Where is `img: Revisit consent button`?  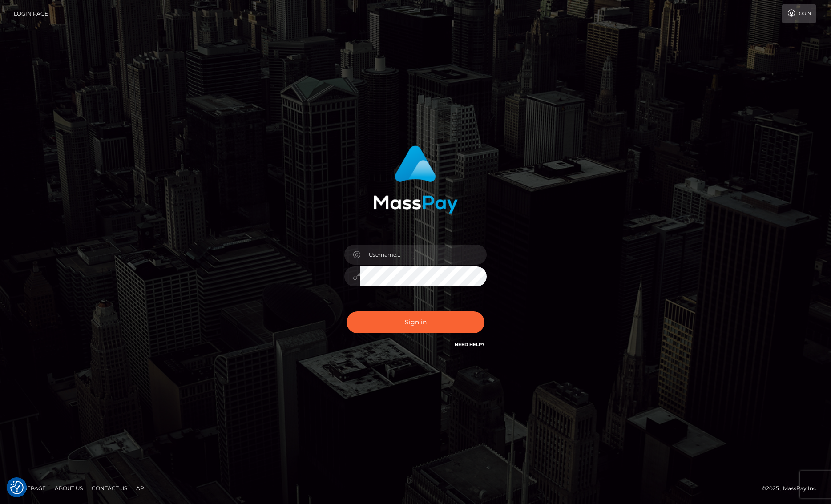
img: Revisit consent button is located at coordinates (17, 488).